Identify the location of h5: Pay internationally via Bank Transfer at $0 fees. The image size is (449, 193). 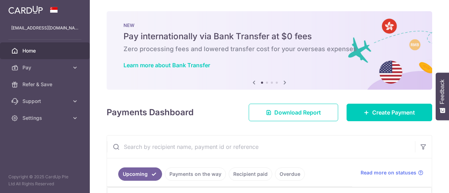
(269, 36).